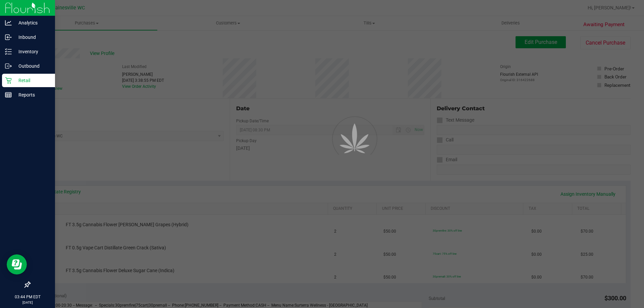 The height and width of the screenshot is (308, 644). I want to click on p: Retail, so click(32, 80).